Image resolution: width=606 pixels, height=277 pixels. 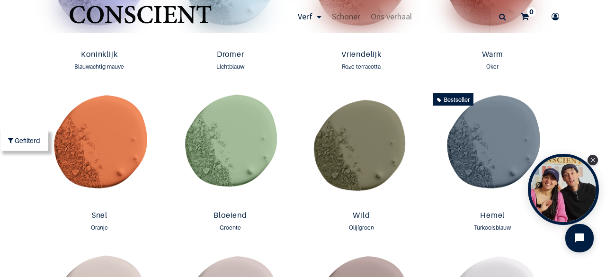 What do you see at coordinates (493, 55) in the screenshot?
I see `a: Warm` at bounding box center [493, 55].